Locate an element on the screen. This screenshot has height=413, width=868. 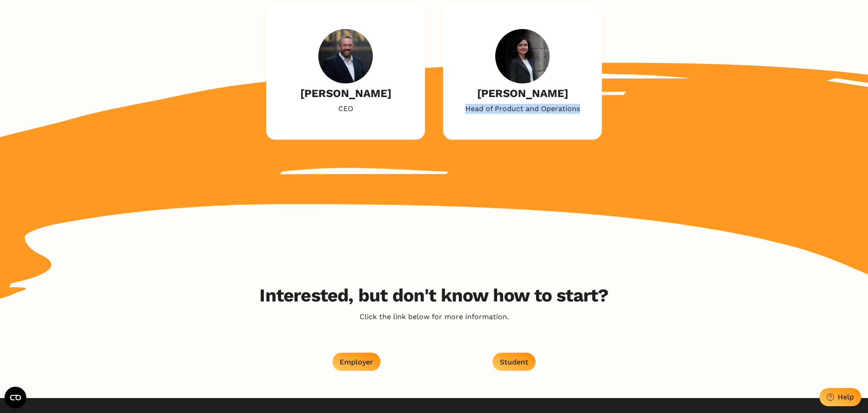
div: Employer is located at coordinates (356, 362).